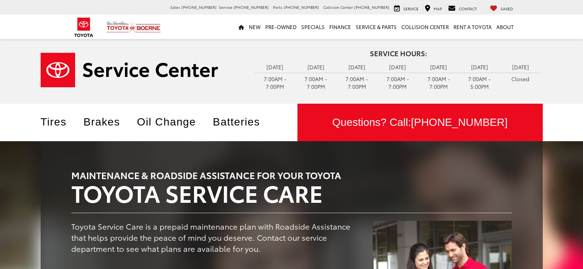 Image resolution: width=583 pixels, height=269 pixels. I want to click on a: Contact, so click(462, 8).